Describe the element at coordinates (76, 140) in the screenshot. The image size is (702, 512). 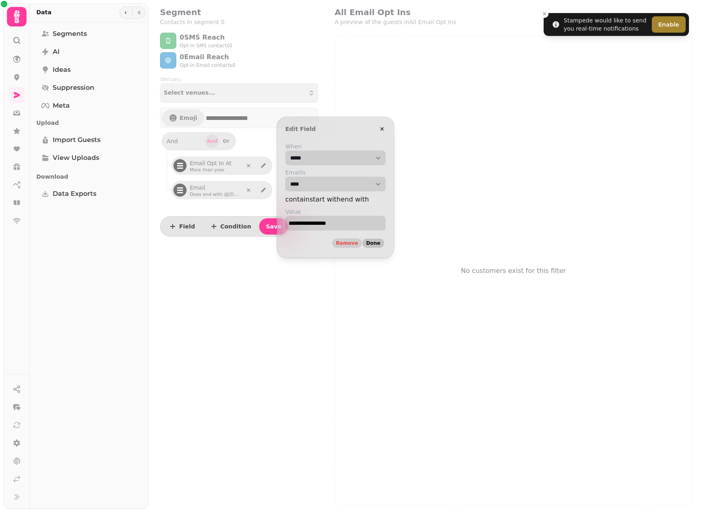
I see `span: Import Guests` at that location.